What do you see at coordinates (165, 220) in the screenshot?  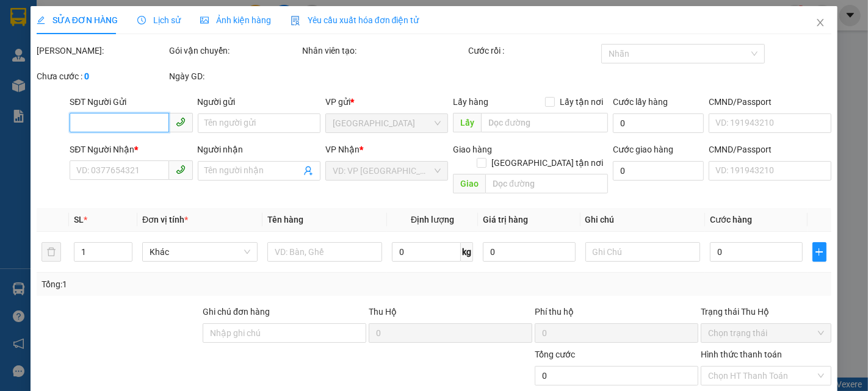 I see `span: Đơn vị tính` at bounding box center [165, 220].